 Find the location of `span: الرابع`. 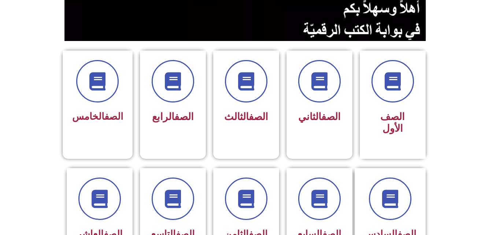

span: الرابع is located at coordinates (173, 117).